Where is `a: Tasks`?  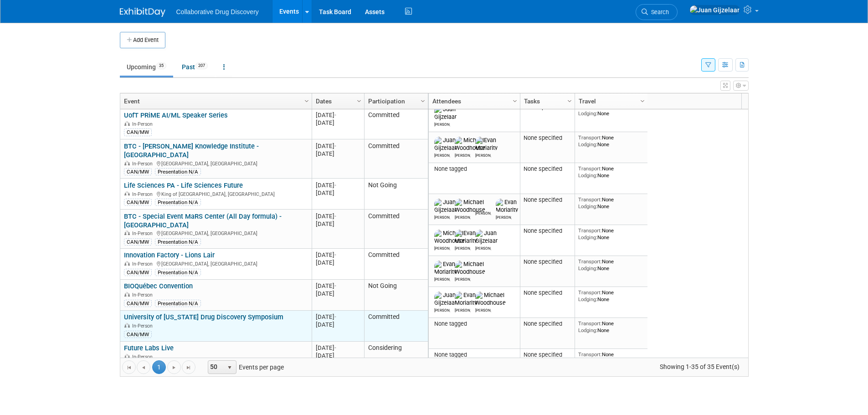 a: Tasks is located at coordinates (546, 101).